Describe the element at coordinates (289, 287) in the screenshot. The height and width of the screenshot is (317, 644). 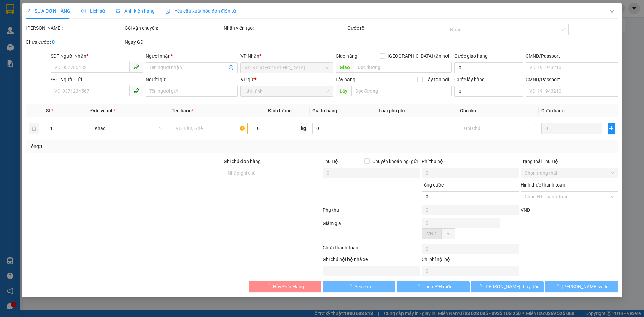
I see `span: Hủy Đơn Hàng` at that location.